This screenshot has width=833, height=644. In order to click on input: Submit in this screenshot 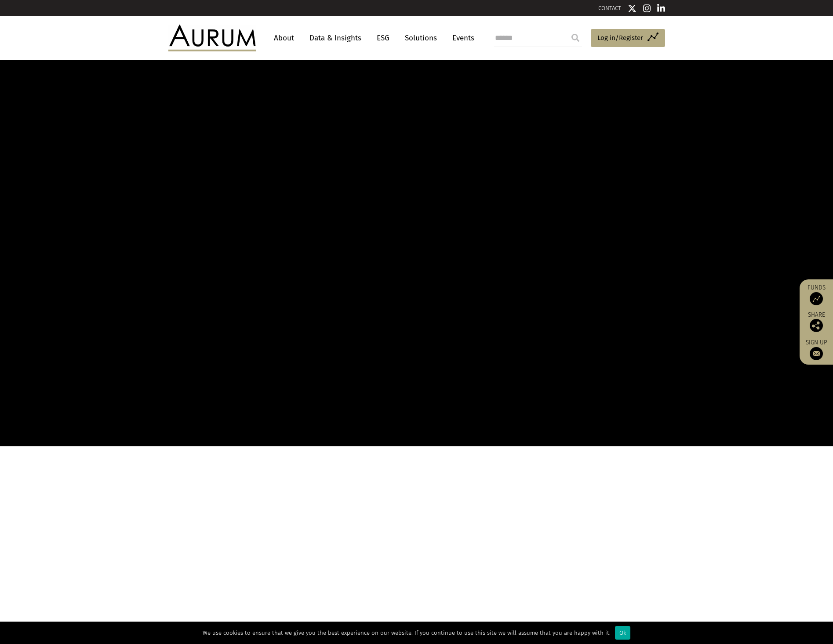, I will do `click(575, 38)`.